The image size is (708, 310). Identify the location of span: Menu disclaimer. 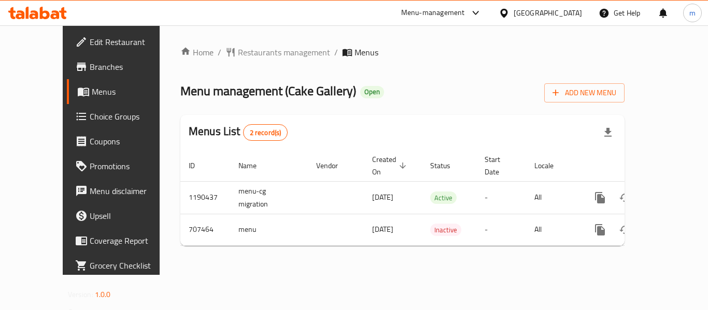
(131, 191).